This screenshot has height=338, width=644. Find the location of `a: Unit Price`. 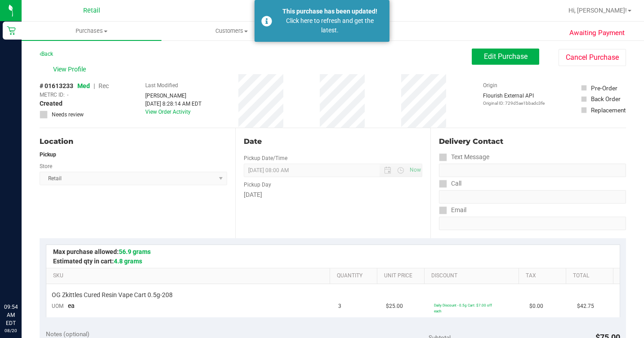

a: Unit Price is located at coordinates (402, 277).